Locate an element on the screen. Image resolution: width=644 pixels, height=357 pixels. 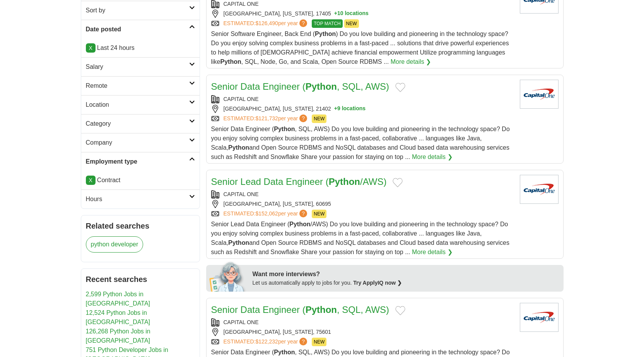
a: Location is located at coordinates (140, 105).